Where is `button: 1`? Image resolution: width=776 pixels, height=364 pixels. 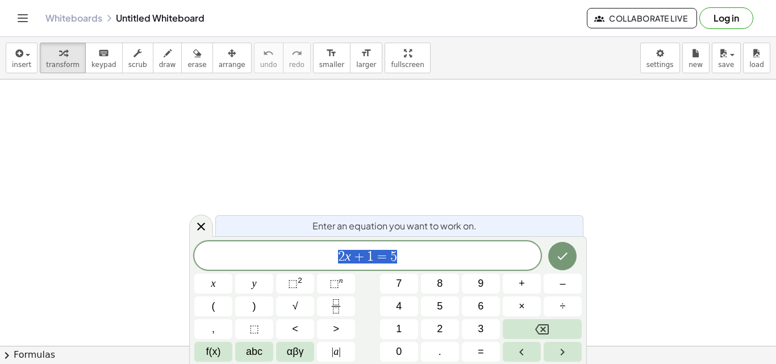
button: 1 is located at coordinates (399, 329).